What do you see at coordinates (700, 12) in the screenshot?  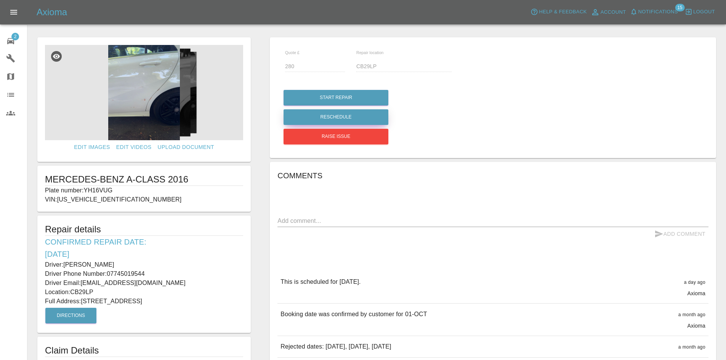 I see `button: Logout` at bounding box center [700, 12].